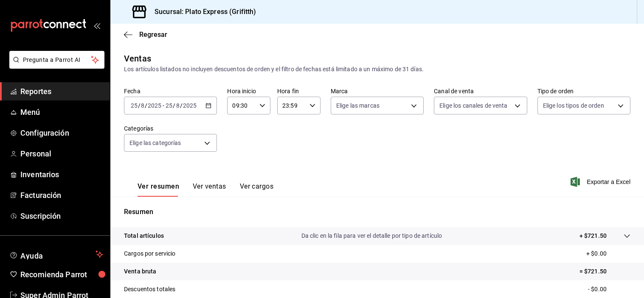 This screenshot has width=644, height=298. I want to click on button: Regresar, so click(146, 34).